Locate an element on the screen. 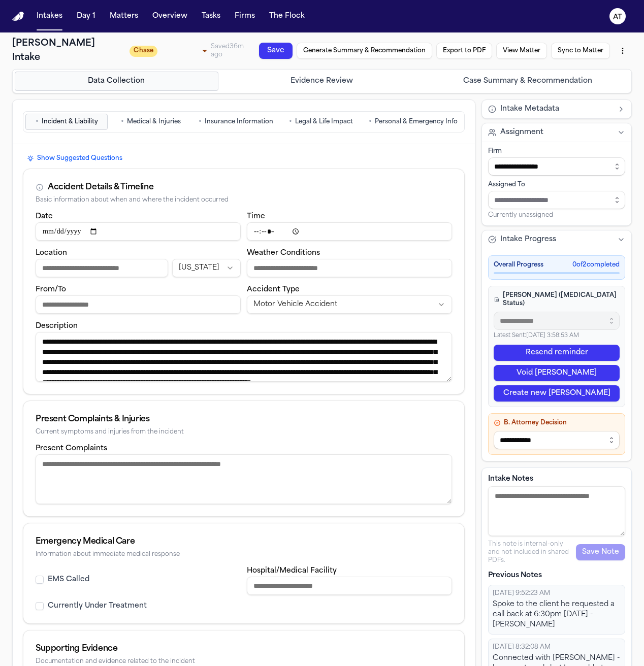 This screenshot has width=644, height=666. span: Personal & Emergency Info is located at coordinates (416, 122).